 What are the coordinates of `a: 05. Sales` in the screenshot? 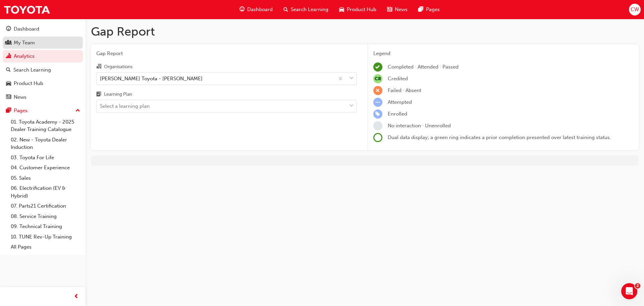 It's located at (45, 178).